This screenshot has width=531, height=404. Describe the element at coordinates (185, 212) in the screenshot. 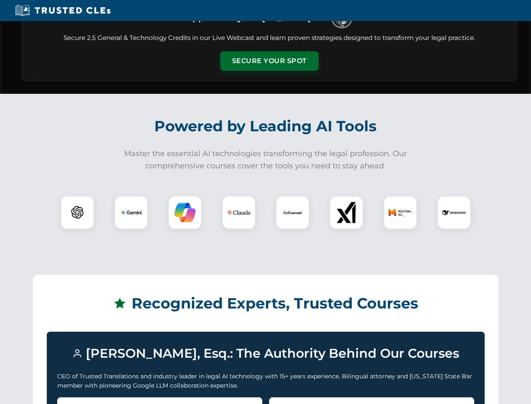

I see `div: Copilot` at that location.